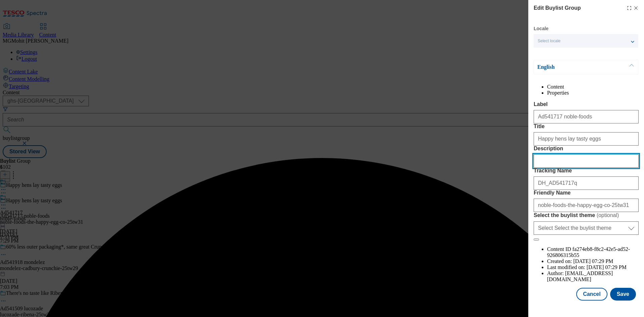  Describe the element at coordinates (586, 41) in the screenshot. I see `button: Select locale` at that location.